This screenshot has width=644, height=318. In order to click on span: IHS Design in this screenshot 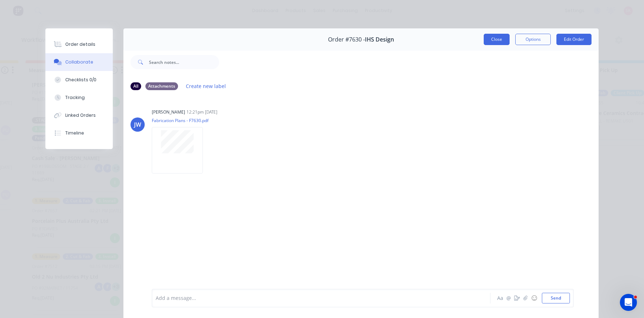, I will do `click(379, 39)`.